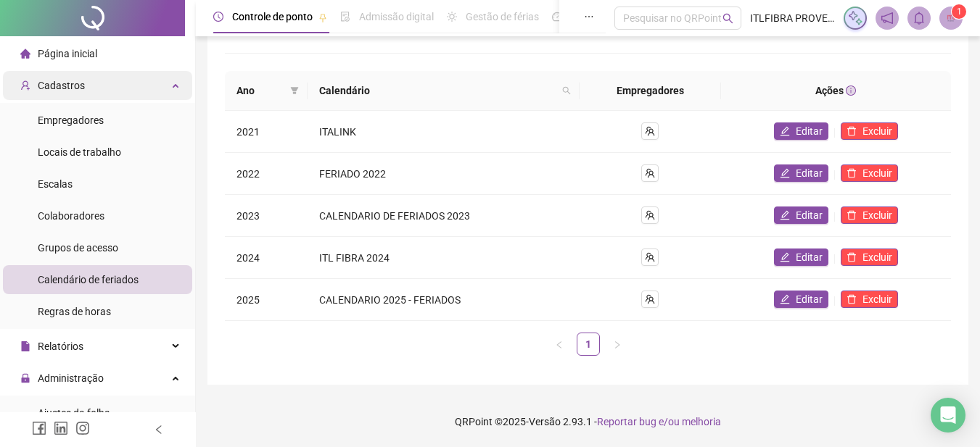  Describe the element at coordinates (851, 90) in the screenshot. I see `span: info-circle` at that location.